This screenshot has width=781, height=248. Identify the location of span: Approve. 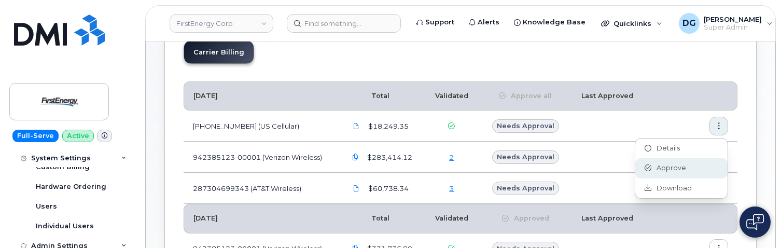
(668, 168).